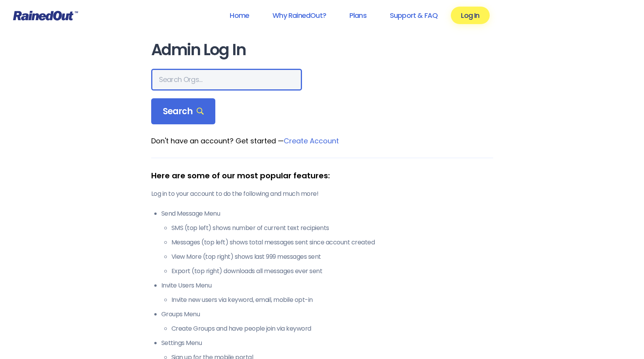  Describe the element at coordinates (470, 15) in the screenshot. I see `a: Log In` at that location.